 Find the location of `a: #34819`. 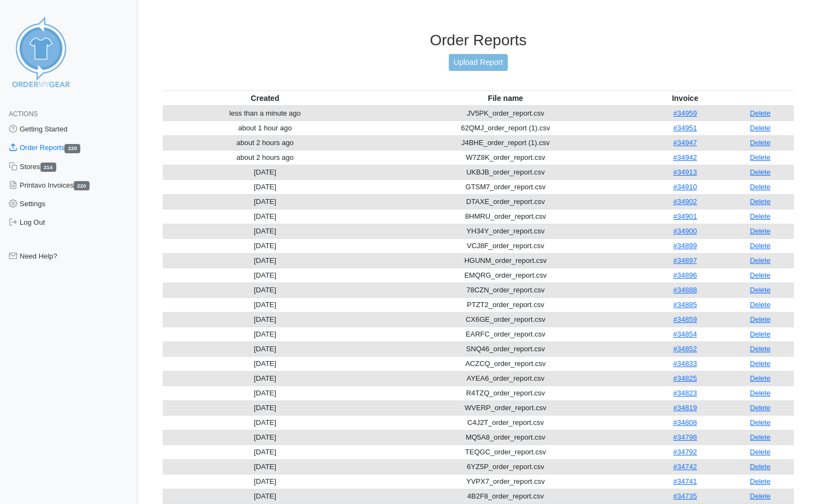

a: #34819 is located at coordinates (685, 407).